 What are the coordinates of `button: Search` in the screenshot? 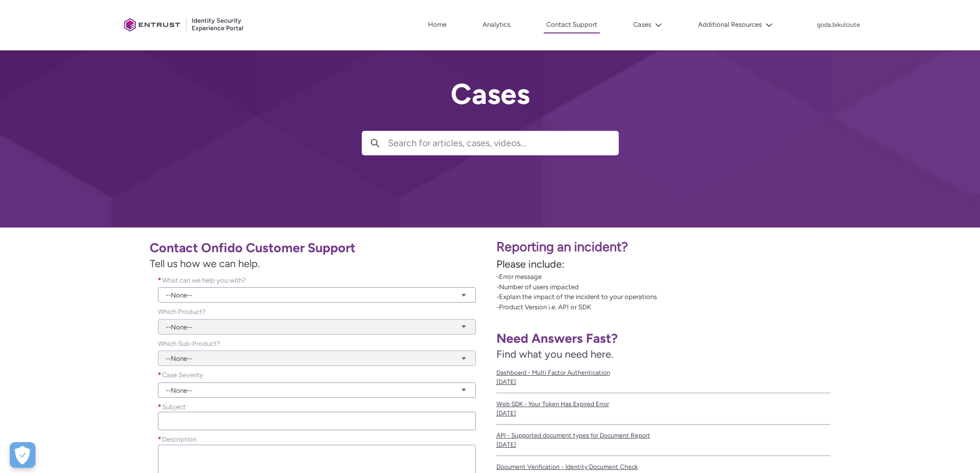 It's located at (375, 143).